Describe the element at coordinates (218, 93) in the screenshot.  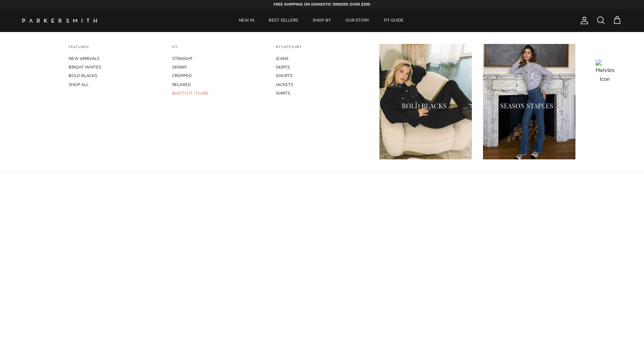
I see `a: BOOTCUT / FLARE` at that location.